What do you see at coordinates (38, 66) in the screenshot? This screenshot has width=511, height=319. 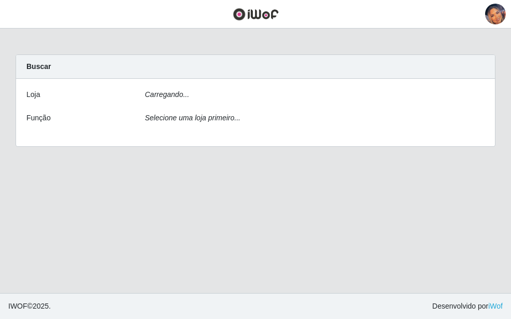 I see `strong: Buscar` at bounding box center [38, 66].